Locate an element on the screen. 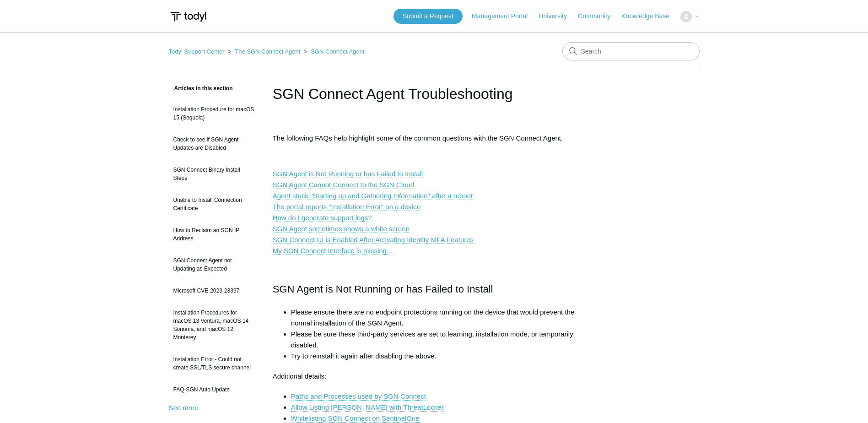 The width and height of the screenshot is (868, 423). a: Microsoft CVE-2023-23397 is located at coordinates (214, 291).